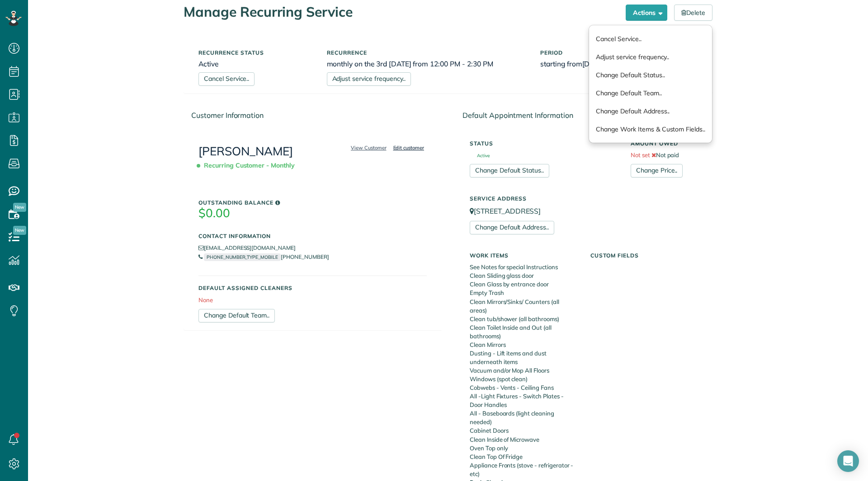  What do you see at coordinates (256, 52) in the screenshot?
I see `h5: Recurrence status` at bounding box center [256, 52].